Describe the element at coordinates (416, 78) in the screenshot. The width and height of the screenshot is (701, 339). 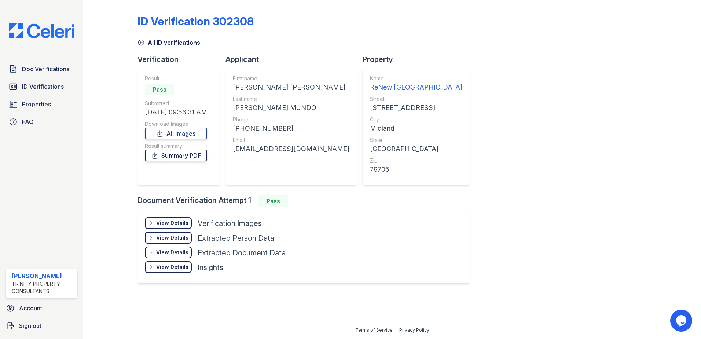
I see `div: Name` at that location.